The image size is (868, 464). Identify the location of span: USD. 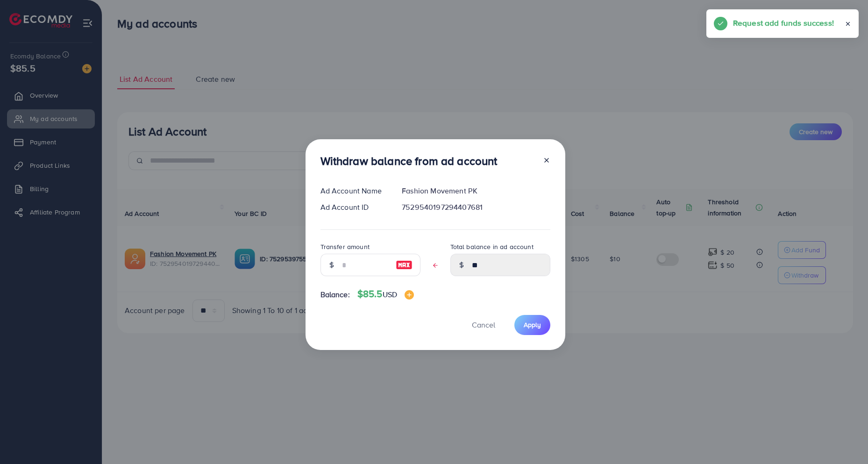
(390, 295).